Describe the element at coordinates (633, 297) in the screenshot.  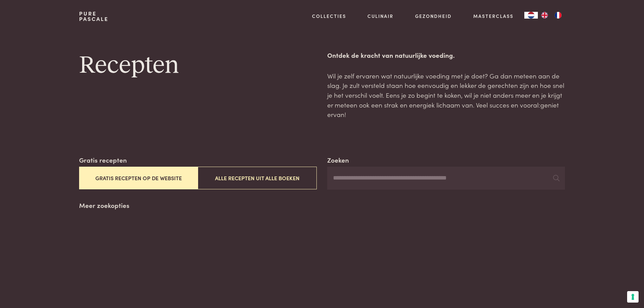
I see `button: Uw voorkeuren voor toestemming voor trackingtechnologieën` at that location.